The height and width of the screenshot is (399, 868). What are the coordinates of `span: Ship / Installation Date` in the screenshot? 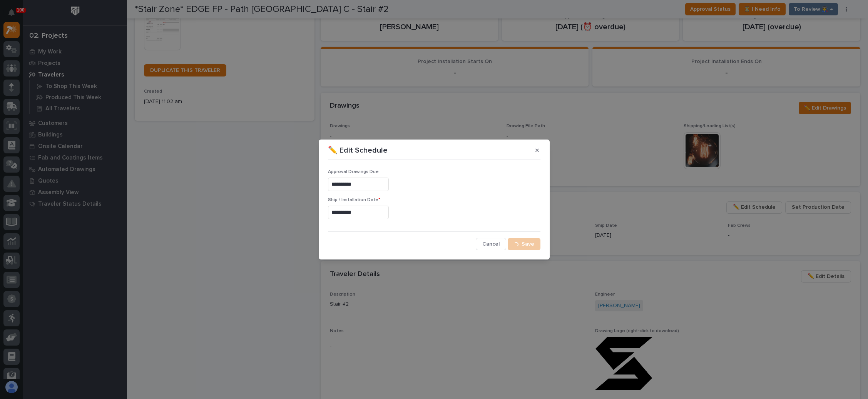 It's located at (354, 200).